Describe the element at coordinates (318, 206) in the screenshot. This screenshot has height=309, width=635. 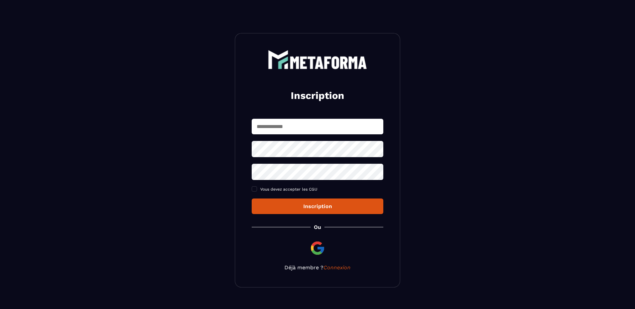
I see `div: Inscription` at that location.